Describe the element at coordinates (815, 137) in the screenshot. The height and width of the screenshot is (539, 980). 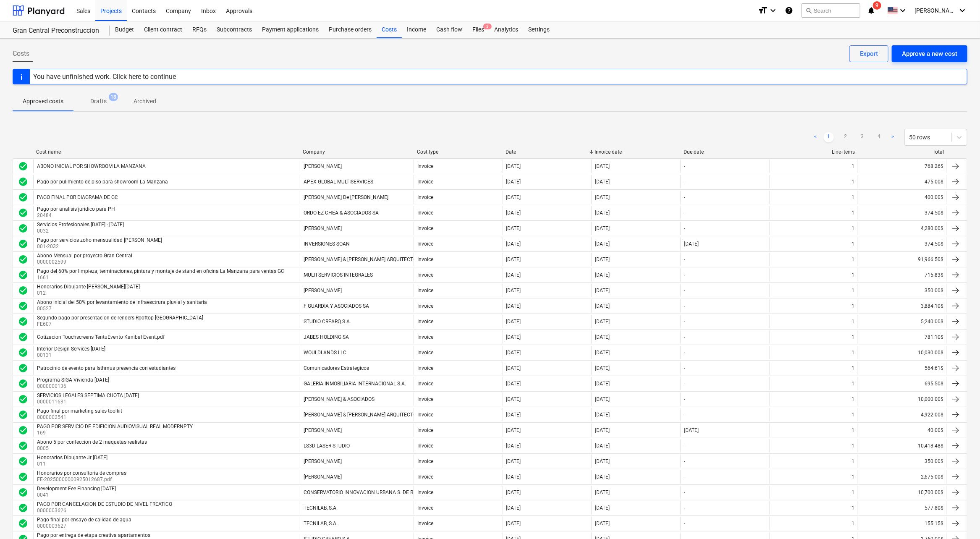
I see `a: Previous page` at that location.